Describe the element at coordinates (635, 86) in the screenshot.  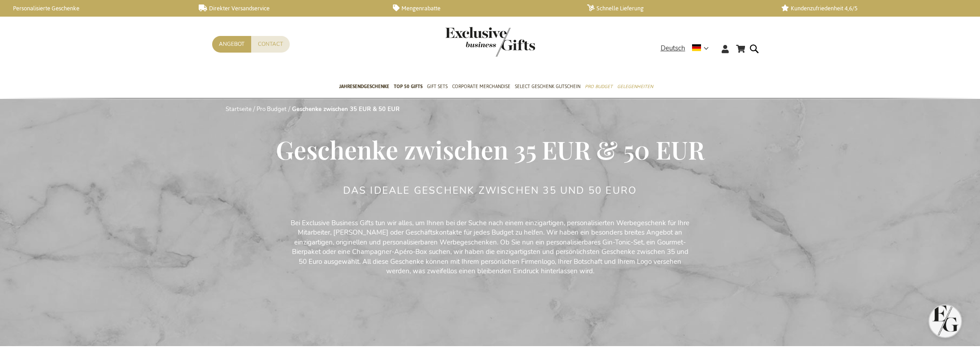
I see `span: Gelegenheiten` at that location.